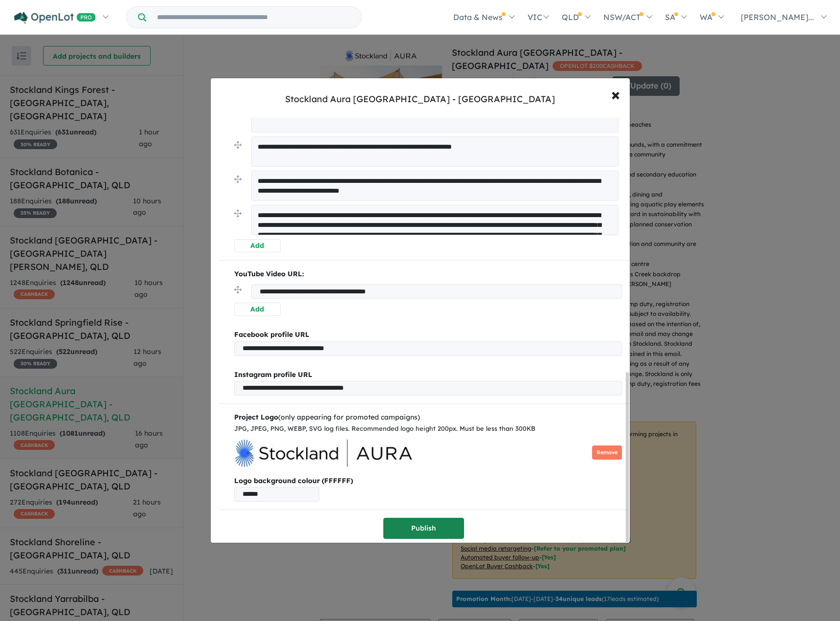 The height and width of the screenshot is (621, 840). Describe the element at coordinates (428, 481) in the screenshot. I see `b: Logo background colour (FFFFFF)` at that location.